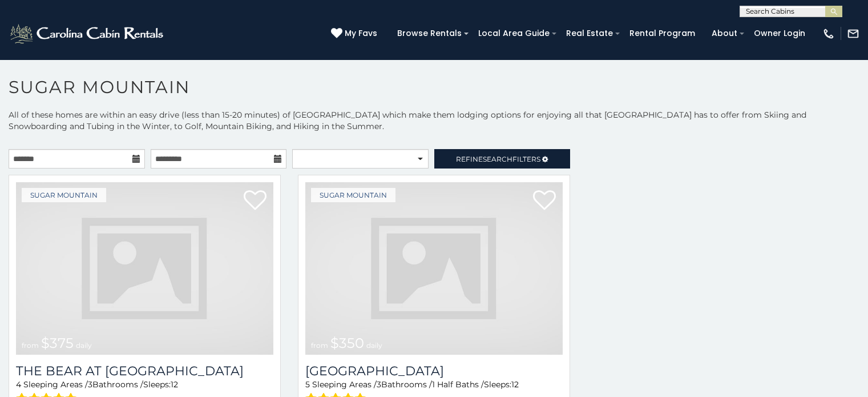 The image size is (868, 397). I want to click on a: Rental Program, so click(662, 33).